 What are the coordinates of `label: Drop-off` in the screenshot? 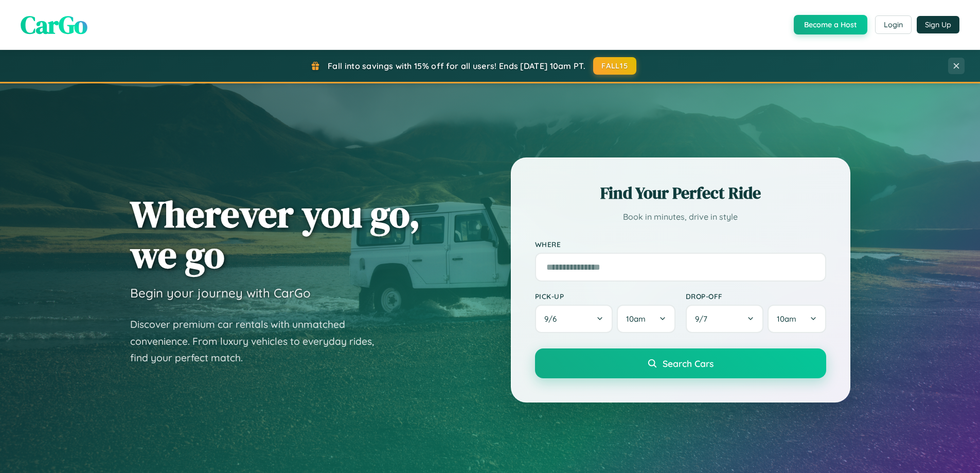 It's located at (756, 296).